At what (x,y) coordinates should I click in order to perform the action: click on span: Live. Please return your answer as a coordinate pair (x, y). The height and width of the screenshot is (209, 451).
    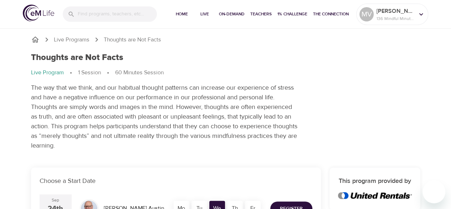
    Looking at the image, I should click on (205, 14).